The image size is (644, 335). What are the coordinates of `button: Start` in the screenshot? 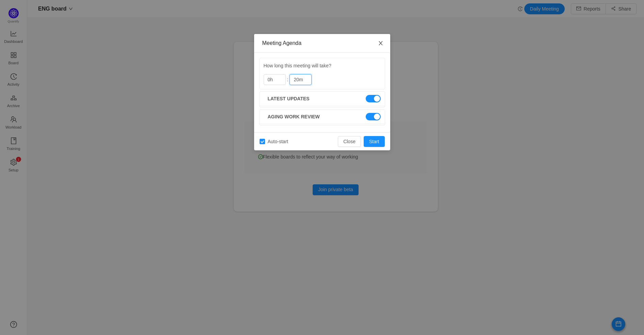 It's located at (374, 142).